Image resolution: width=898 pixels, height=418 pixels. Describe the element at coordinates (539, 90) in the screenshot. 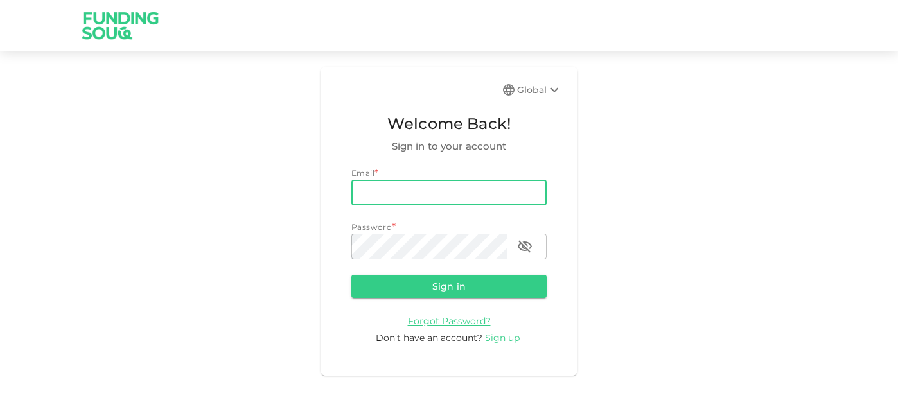

I see `div: Global` at that location.